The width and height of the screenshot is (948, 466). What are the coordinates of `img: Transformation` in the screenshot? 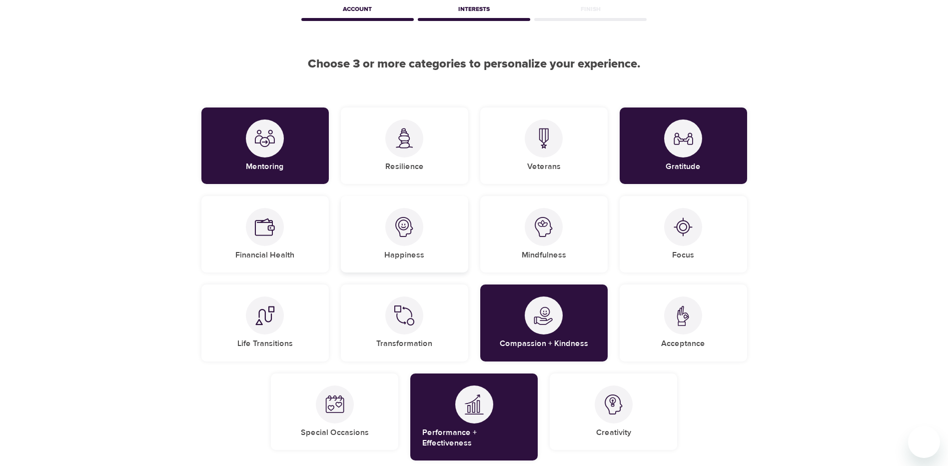 It's located at (404, 315).